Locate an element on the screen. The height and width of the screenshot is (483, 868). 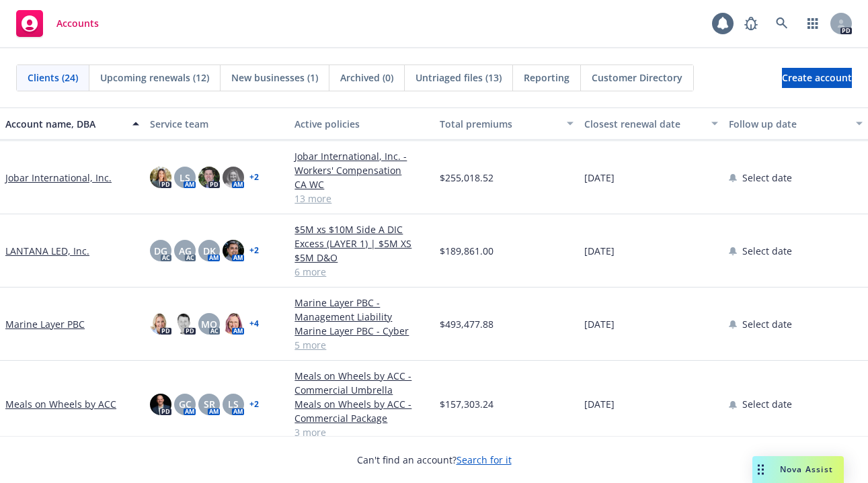
span: Upcoming renewals (12) is located at coordinates (155, 77).